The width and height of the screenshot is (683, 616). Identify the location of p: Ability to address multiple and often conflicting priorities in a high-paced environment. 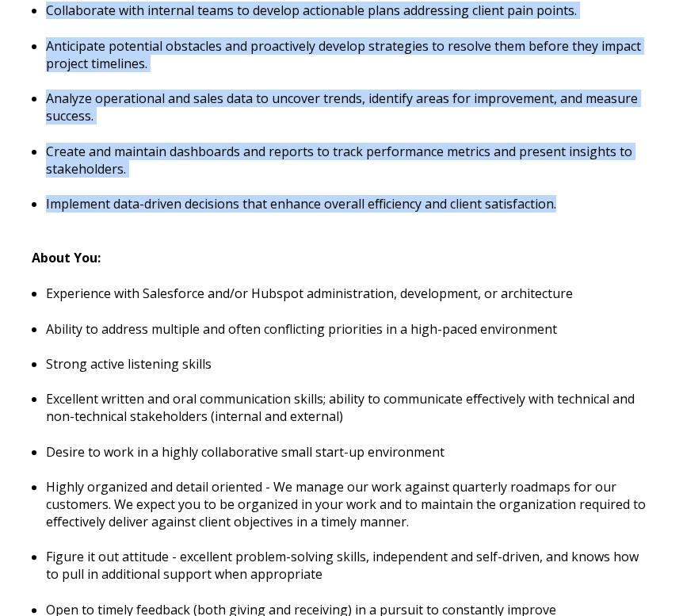
(349, 329).